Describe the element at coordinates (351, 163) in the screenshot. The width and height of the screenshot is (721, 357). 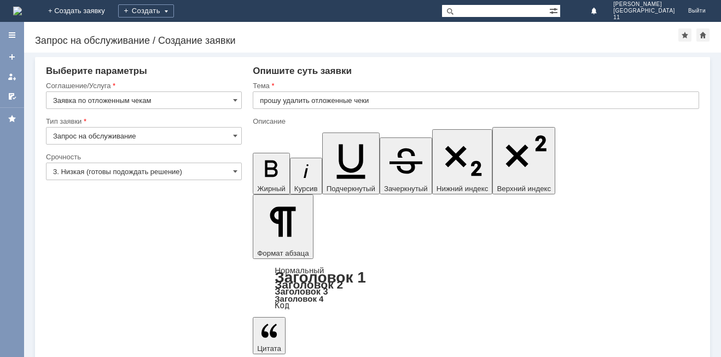
I see `button: Подчеркнутый` at that location.